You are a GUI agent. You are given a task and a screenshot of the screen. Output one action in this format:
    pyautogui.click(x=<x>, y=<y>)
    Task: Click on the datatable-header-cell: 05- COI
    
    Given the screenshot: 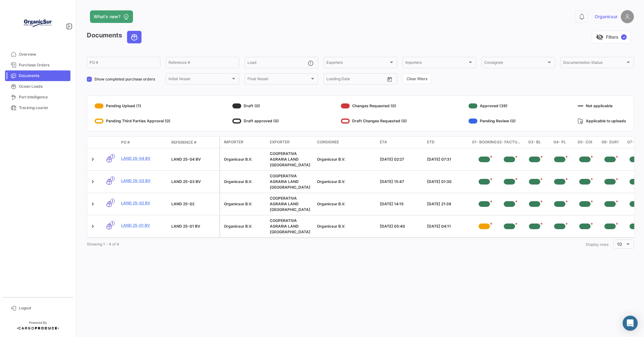 What is the action you would take?
    pyautogui.click(x=585, y=142)
    